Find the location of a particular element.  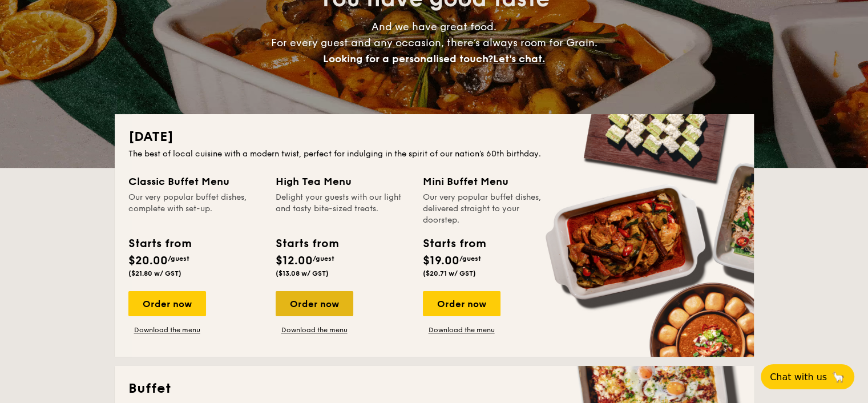

span: And we have great food. For every guest and any occasion, there’s always room for Grain. is located at coordinates (434, 43).